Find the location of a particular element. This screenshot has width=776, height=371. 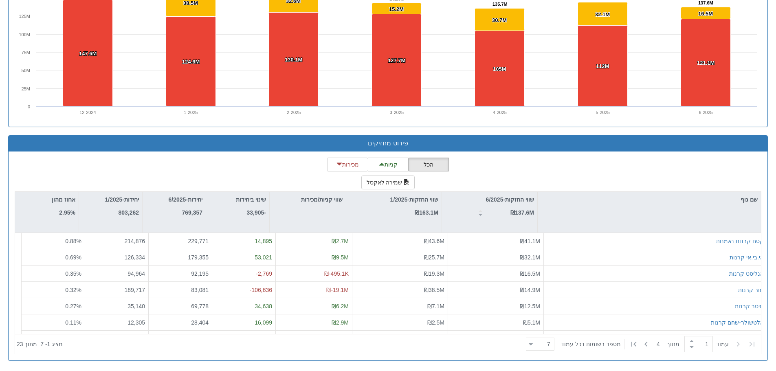

div: אנליסט קרנות is located at coordinates (746, 273).